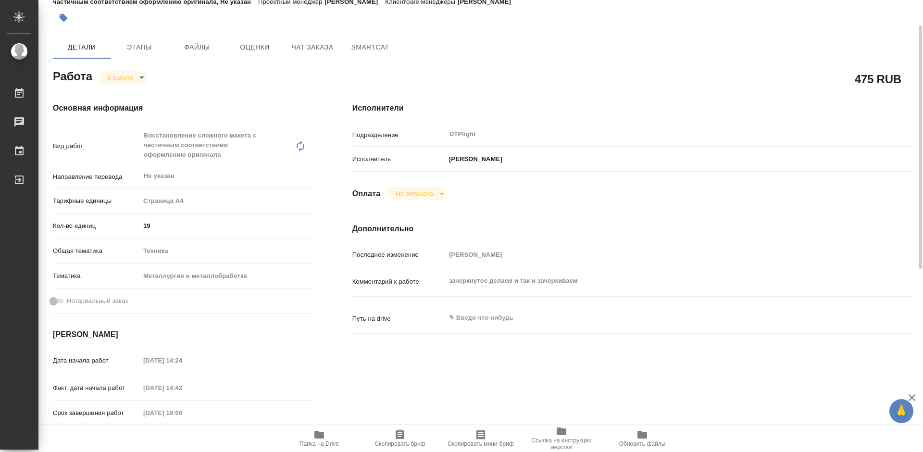  I want to click on p: Тематика, so click(96, 276).